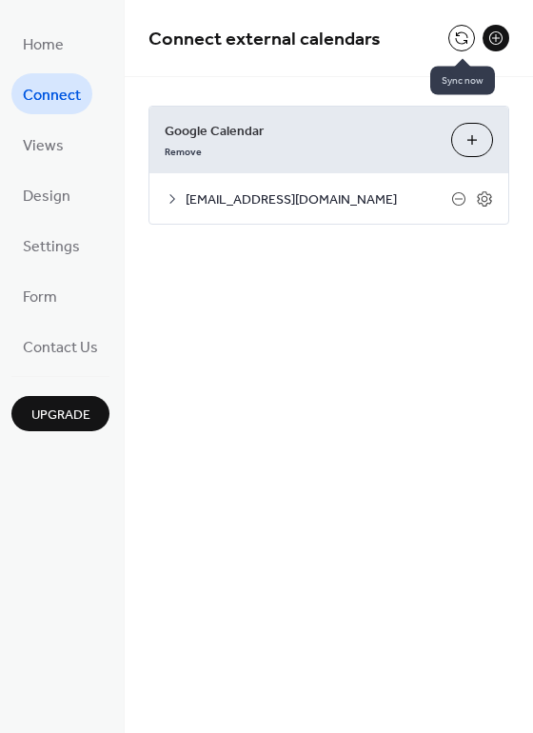 The width and height of the screenshot is (533, 733). Describe the element at coordinates (43, 43) in the screenshot. I see `a: Home` at that location.